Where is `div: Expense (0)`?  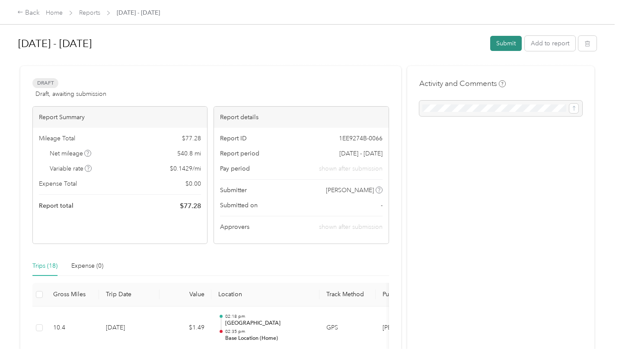 div: Expense (0) is located at coordinates (87, 266).